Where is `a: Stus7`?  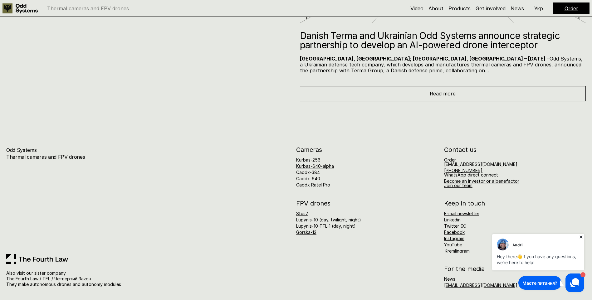
a: Stus7 is located at coordinates (302, 213).